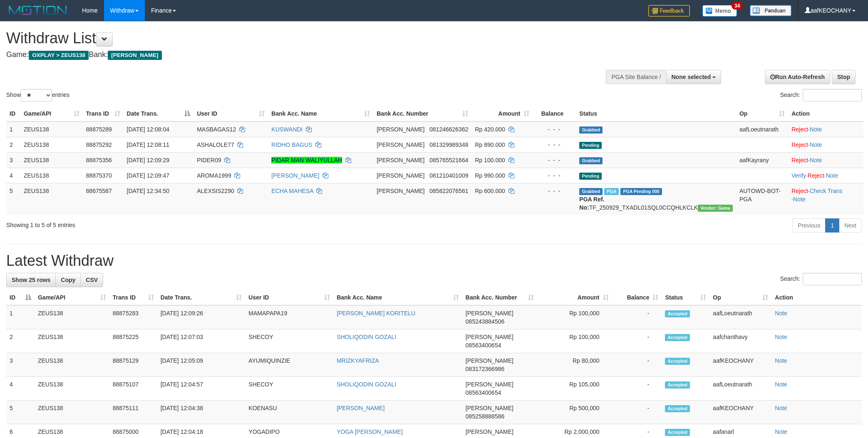  I want to click on th: Op: activate to sort column ascending, so click(762, 114).